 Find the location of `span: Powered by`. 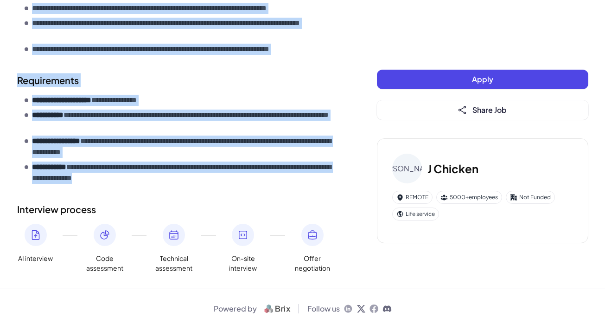

span: Powered by is located at coordinates (235, 308).